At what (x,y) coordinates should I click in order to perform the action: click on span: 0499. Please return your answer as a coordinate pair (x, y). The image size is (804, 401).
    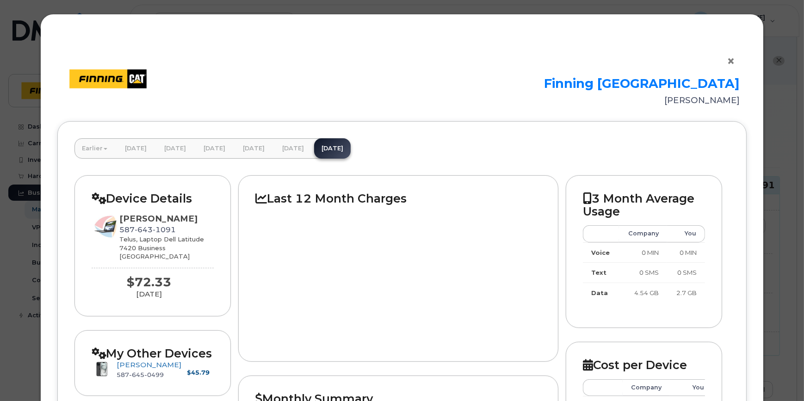
    Looking at the image, I should click on (154, 375).